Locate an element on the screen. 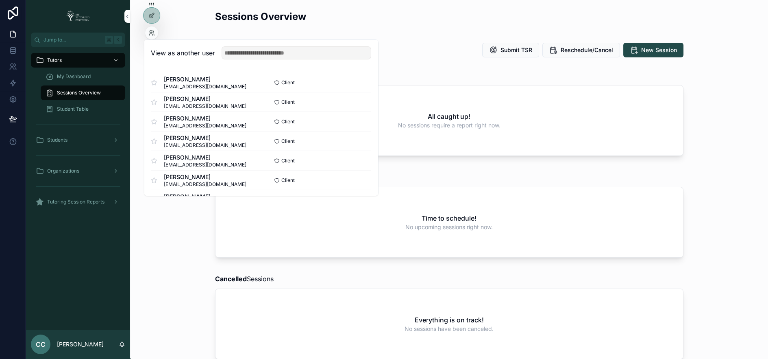 This screenshot has height=359, width=768. h2: Time to schedule! is located at coordinates (449, 218).